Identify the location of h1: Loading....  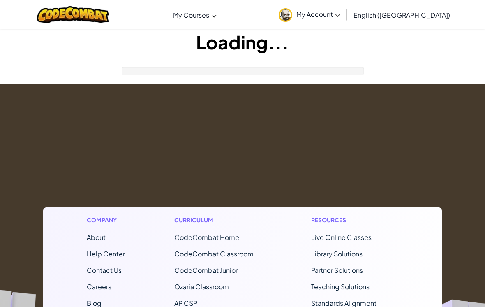
(243, 42).